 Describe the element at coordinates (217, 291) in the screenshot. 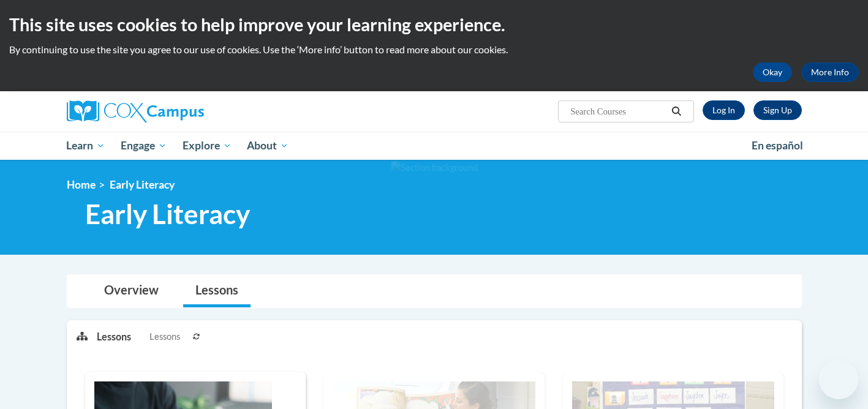

I see `a: Lessons` at that location.